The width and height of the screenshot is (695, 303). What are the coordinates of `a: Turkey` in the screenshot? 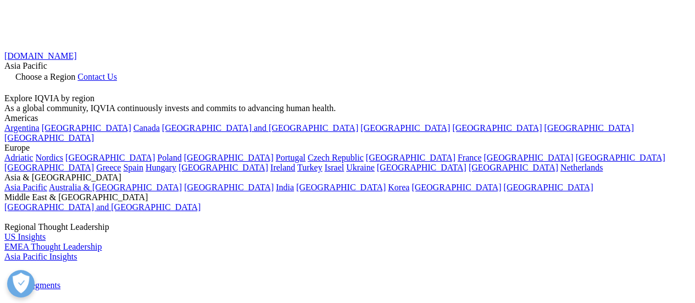 It's located at (310, 167).